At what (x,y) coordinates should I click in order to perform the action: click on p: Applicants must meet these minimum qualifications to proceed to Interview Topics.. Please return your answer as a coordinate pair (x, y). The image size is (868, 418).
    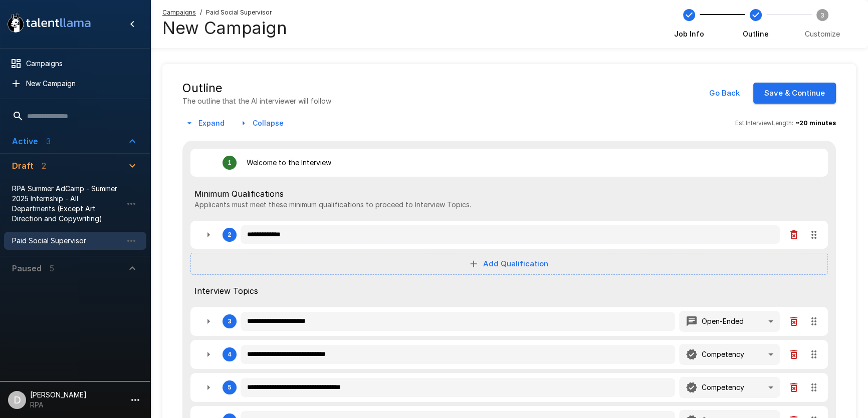
    Looking at the image, I should click on (509, 205).